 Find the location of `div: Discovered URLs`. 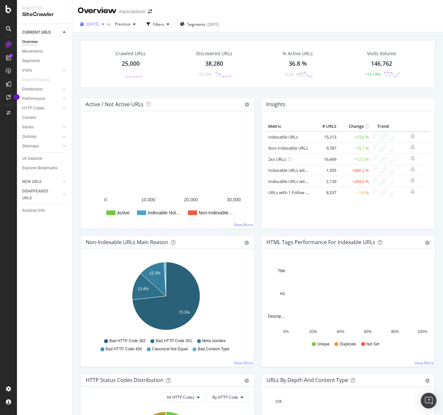

div: Discovered URLs is located at coordinates (214, 54).